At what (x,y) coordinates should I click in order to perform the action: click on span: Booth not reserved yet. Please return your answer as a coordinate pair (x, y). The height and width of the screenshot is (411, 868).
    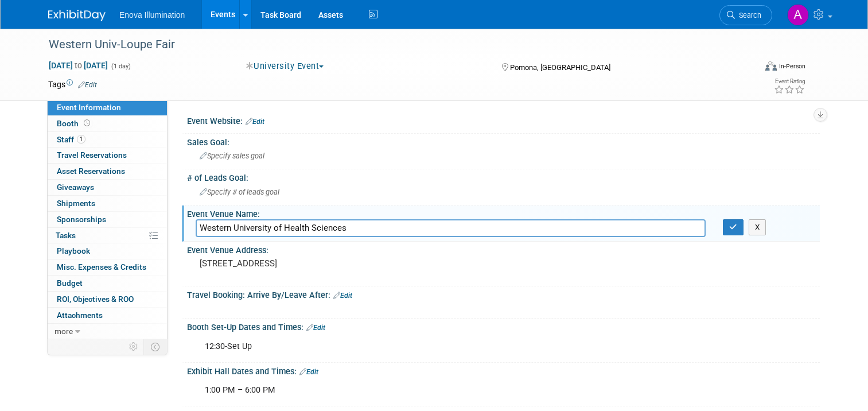
    Looking at the image, I should click on (87, 122).